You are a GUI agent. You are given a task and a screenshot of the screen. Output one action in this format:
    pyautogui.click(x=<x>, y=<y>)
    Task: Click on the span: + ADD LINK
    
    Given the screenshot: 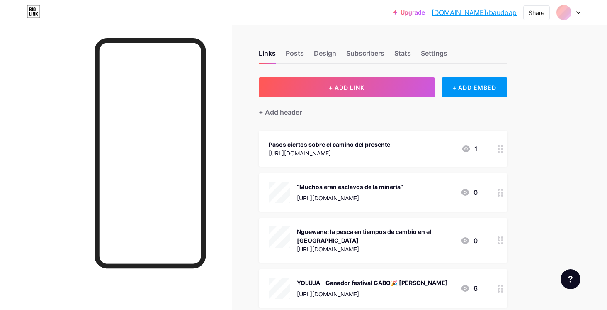 What is the action you would take?
    pyautogui.click(x=347, y=87)
    